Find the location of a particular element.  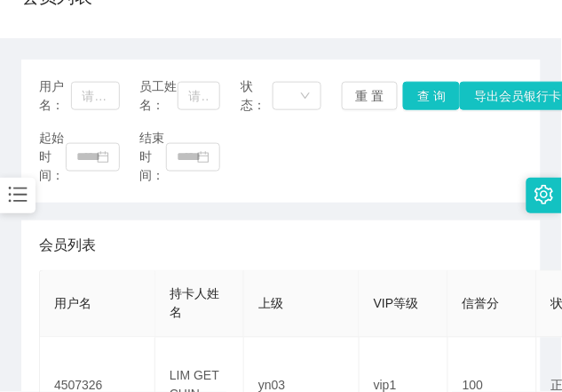

span: 用户名： is located at coordinates (55, 96).